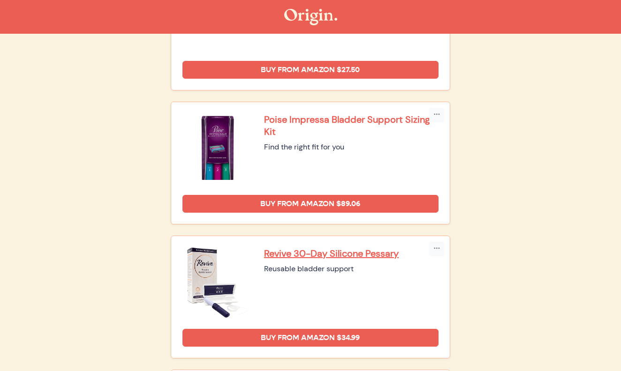  What do you see at coordinates (351, 147) in the screenshot?
I see `div: Find the right fit for you` at bounding box center [351, 147].